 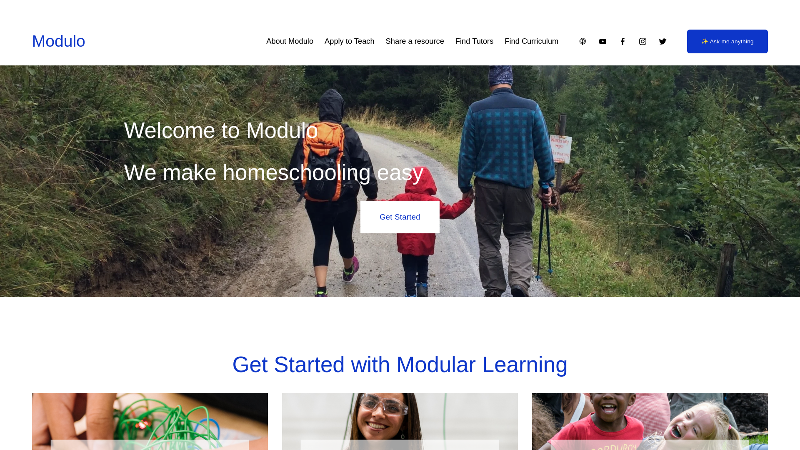 What do you see at coordinates (400, 172) in the screenshot?
I see `h2: We make homeschooling easy` at bounding box center [400, 172].